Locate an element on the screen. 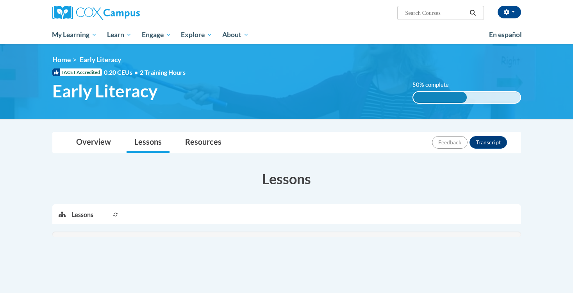  a: Learn is located at coordinates (119, 35).